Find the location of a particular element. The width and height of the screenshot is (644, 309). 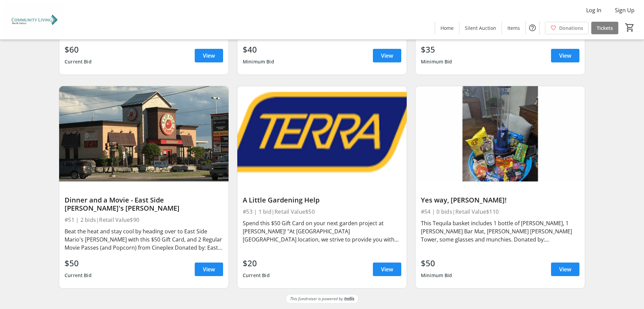

span: Silent Auction is located at coordinates (480, 28).